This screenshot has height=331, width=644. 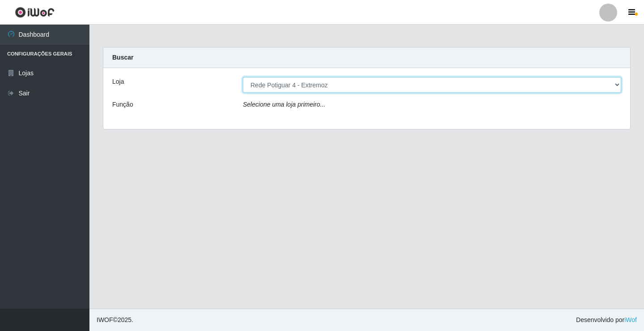 I want to click on label: Função, so click(x=122, y=104).